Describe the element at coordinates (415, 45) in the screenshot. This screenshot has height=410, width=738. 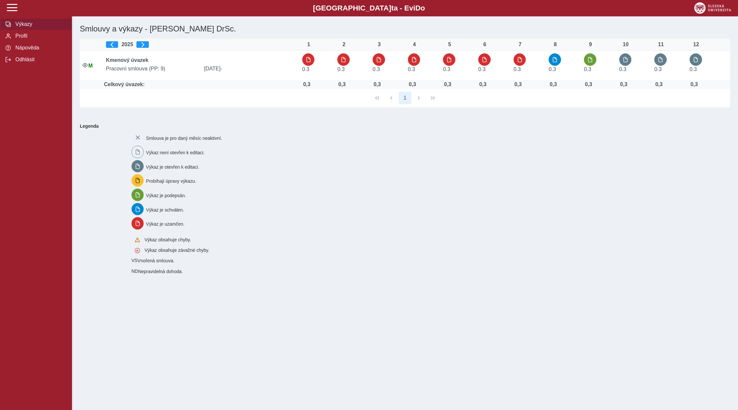
I see `div: 4` at that location.